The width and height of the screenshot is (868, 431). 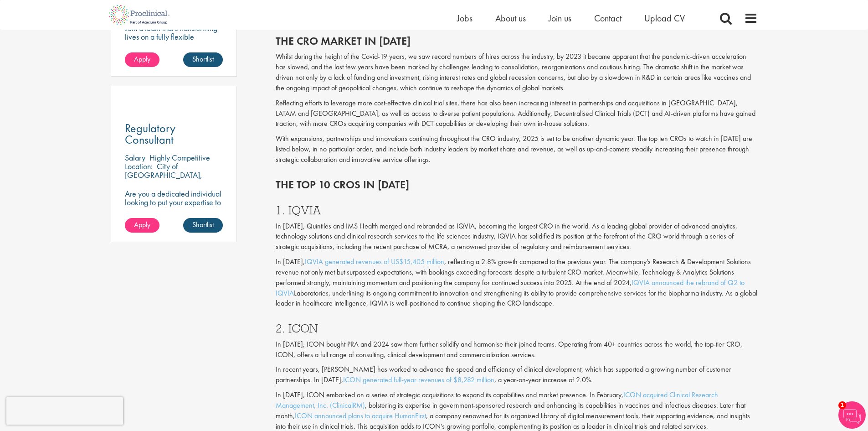 I want to click on span: 1, so click(x=842, y=405).